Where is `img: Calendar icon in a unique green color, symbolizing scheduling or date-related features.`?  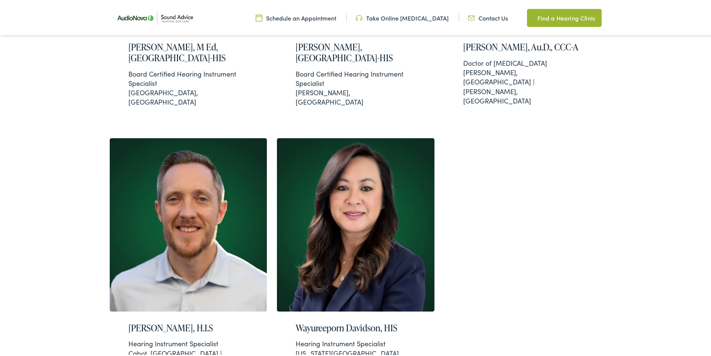 img: Calendar icon in a unique green color, symbolizing scheduling or date-related features. is located at coordinates (259, 16).